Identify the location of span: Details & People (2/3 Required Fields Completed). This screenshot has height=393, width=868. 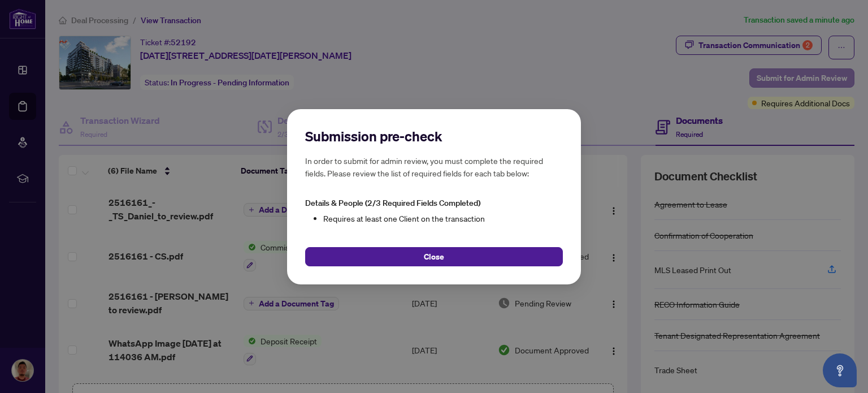
(393, 203).